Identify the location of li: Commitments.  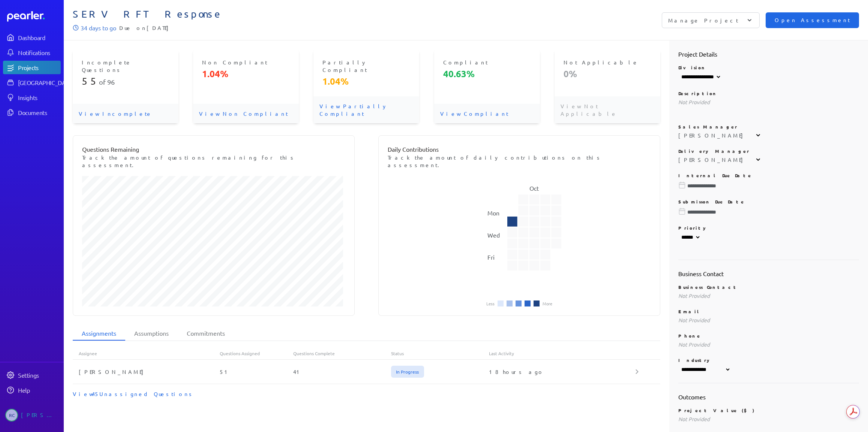
(206, 333).